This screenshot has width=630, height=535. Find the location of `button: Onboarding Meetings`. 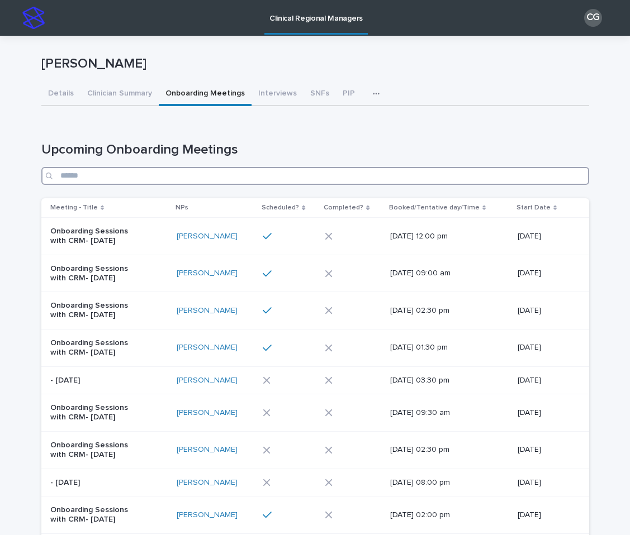

button: Onboarding Meetings is located at coordinates (205, 94).